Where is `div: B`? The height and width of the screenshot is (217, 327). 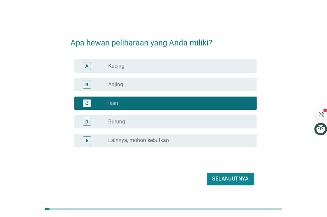
div: B is located at coordinates (87, 85).